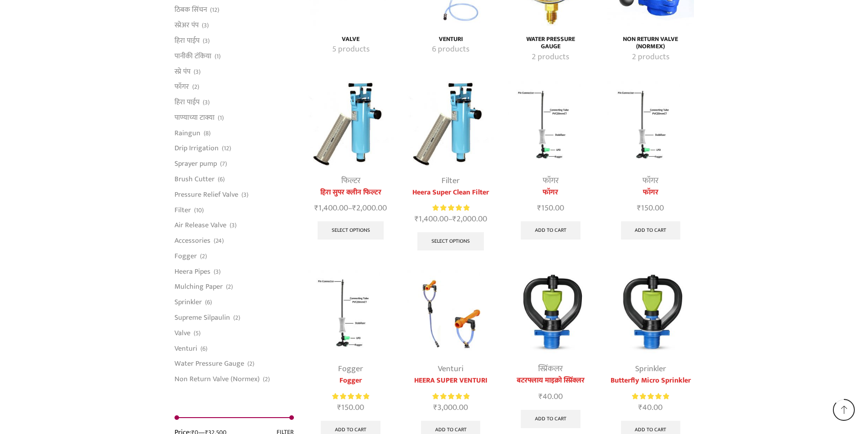 The width and height of the screenshot is (868, 434). Describe the element at coordinates (350, 39) in the screenshot. I see `h4: Valve` at that location.